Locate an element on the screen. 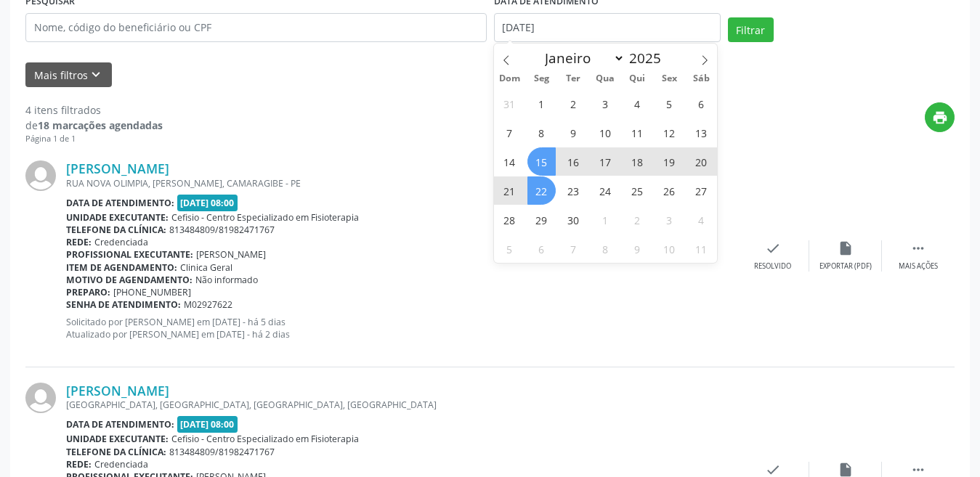 This screenshot has height=477, width=980. span: Setembro 3, 2025 is located at coordinates (605, 103).